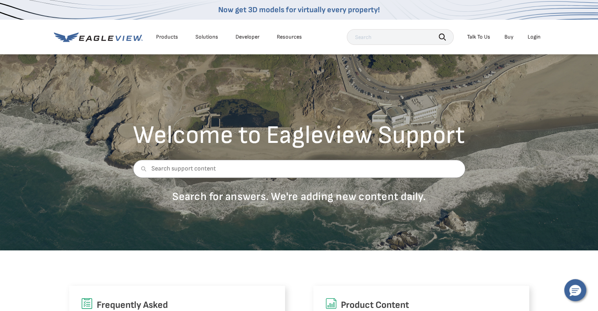 Image resolution: width=598 pixels, height=311 pixels. Describe the element at coordinates (575, 290) in the screenshot. I see `button: Hello, have a question? Let’s chat.` at that location.